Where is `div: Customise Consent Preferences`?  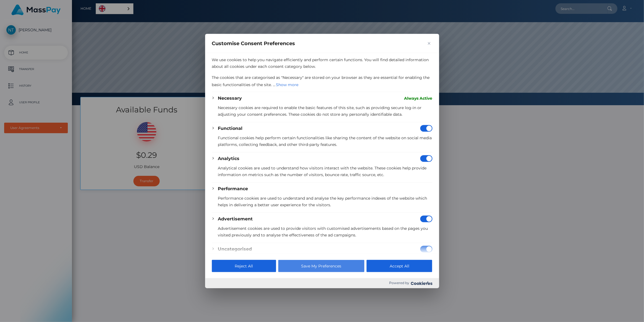
div: Customise Consent Preferences is located at coordinates (322, 161).